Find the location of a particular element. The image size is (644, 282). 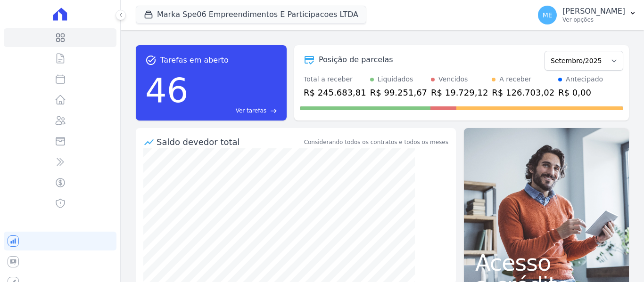

div: R$ 245.683,81 is located at coordinates (335, 92).